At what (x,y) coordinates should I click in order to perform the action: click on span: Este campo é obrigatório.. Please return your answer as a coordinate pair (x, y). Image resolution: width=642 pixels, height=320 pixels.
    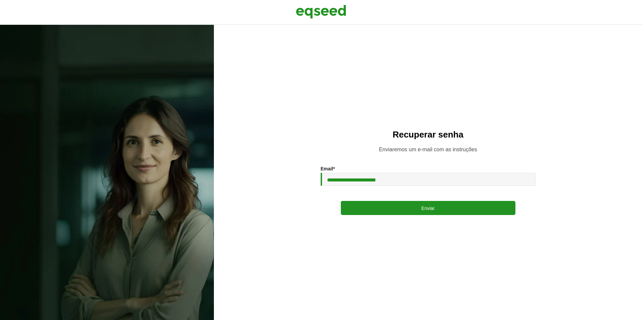
    Looking at the image, I should click on (334, 169).